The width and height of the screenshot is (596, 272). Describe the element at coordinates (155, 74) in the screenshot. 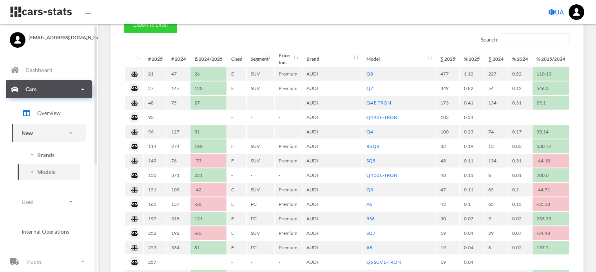

I see `td: 21` at that location.